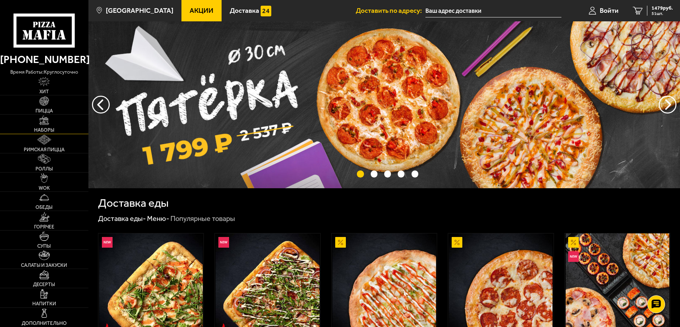 The height and width of the screenshot is (327, 680). I want to click on span: Дополнительно, so click(44, 323).